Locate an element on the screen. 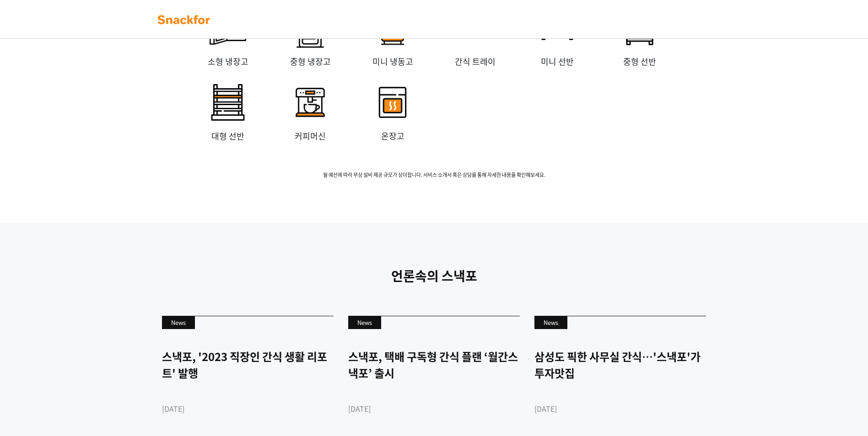 The height and width of the screenshot is (436, 868). p: 소형 냉장고 is located at coordinates (228, 61).